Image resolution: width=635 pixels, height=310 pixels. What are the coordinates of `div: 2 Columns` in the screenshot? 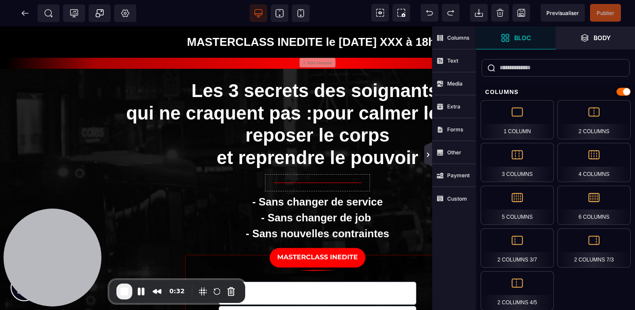 It's located at (594, 119).